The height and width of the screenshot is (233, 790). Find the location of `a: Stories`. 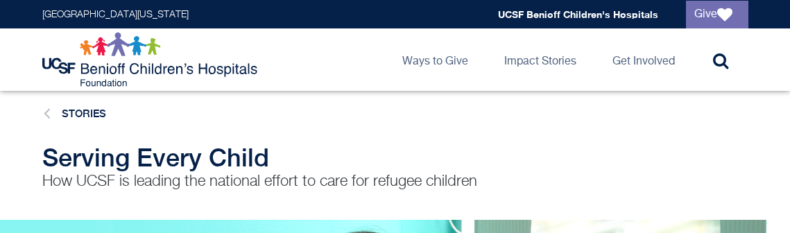

a: Stories is located at coordinates (84, 113).